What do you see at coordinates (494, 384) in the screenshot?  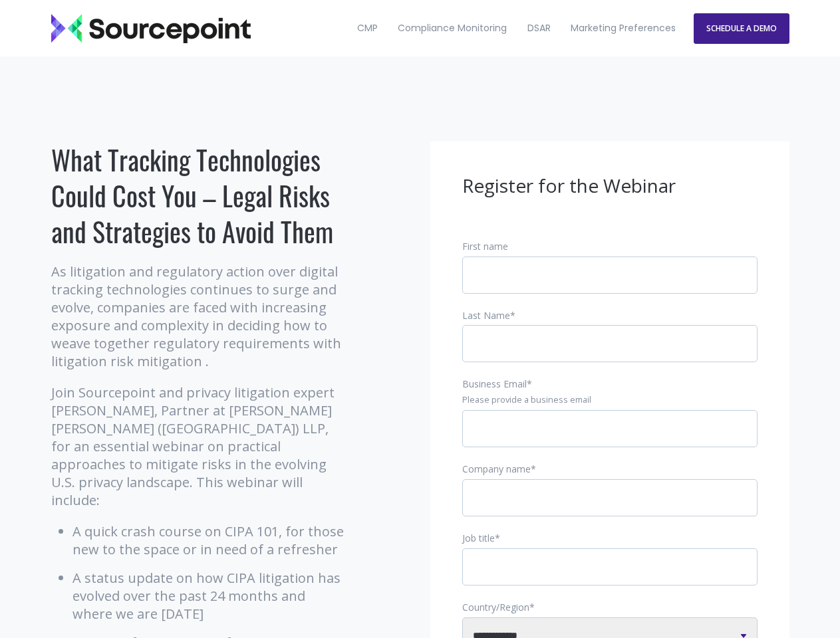 I see `span: Business Email` at bounding box center [494, 384].